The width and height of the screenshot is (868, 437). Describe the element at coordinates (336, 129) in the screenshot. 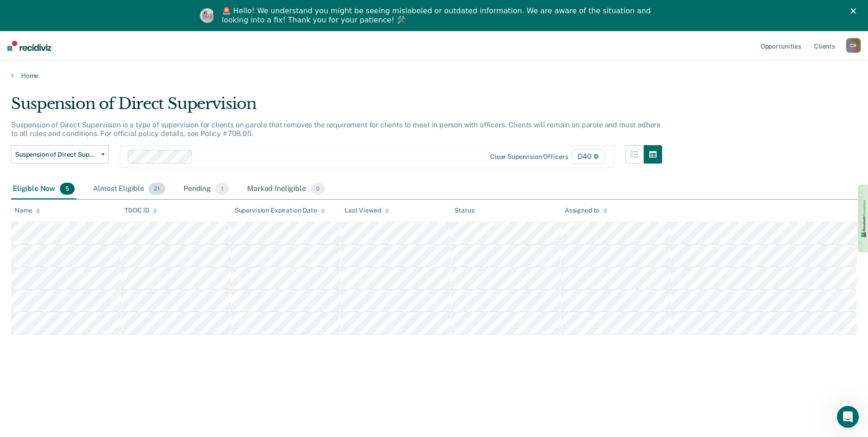

I see `p: Suspension of Direct Supervision is a type of supervision for clients on parole that removes the ...` at that location.